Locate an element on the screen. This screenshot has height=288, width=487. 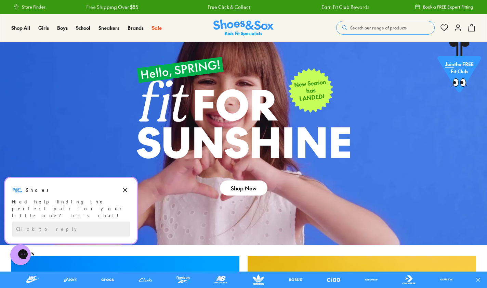
a: Sale is located at coordinates (157, 28).